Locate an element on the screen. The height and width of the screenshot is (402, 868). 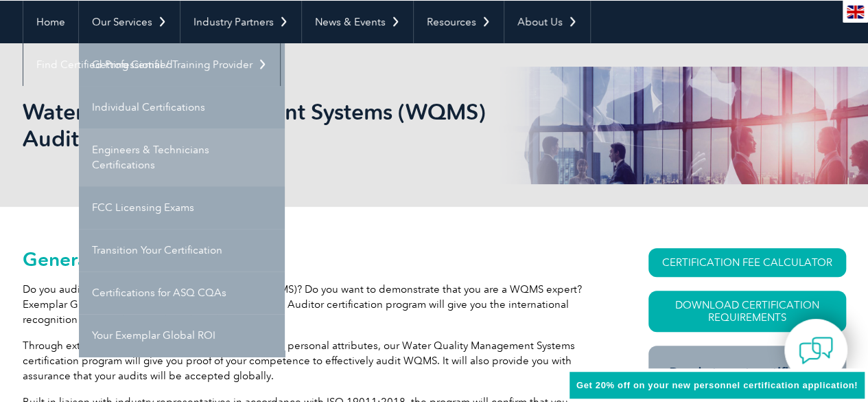
a: Our Services is located at coordinates (129, 22).